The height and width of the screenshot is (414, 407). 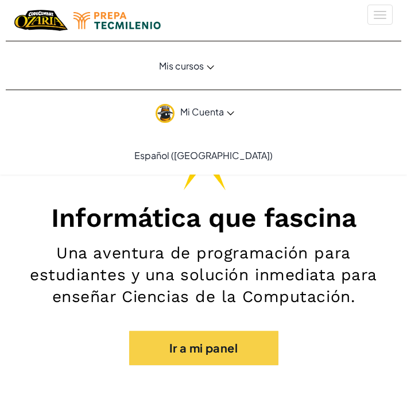 What do you see at coordinates (195, 112) in the screenshot?
I see `a: Mi Cuenta` at bounding box center [195, 112].